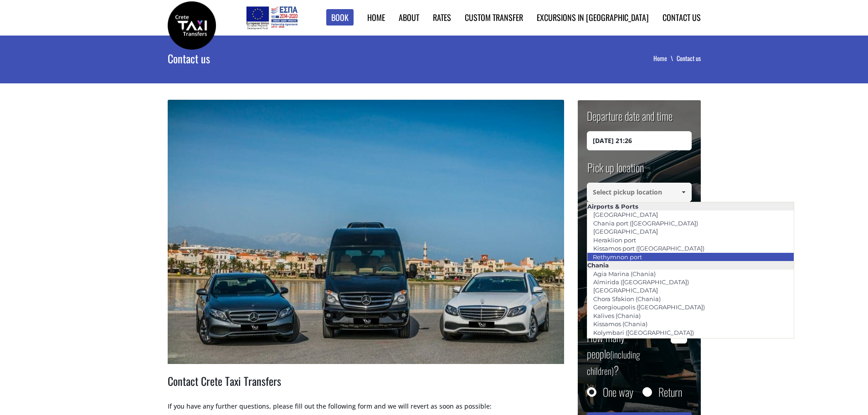 The width and height of the screenshot is (868, 415). Describe the element at coordinates (670, 391) in the screenshot. I see `label: Return` at that location.